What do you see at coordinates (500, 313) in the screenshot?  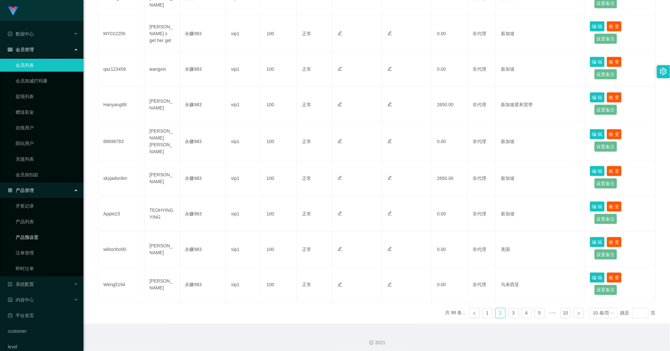 I see `a: 2` at bounding box center [500, 313].